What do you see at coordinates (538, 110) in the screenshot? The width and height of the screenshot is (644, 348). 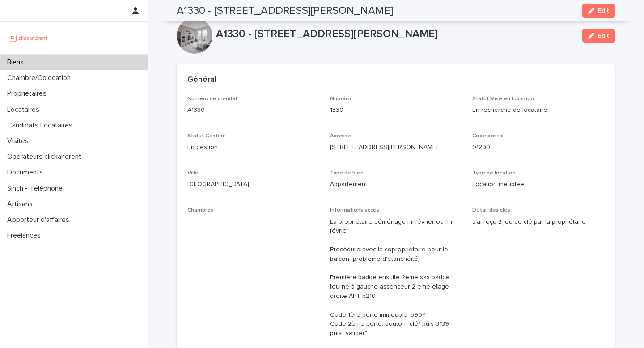 I see `p: En recherche de locataire` at bounding box center [538, 110].